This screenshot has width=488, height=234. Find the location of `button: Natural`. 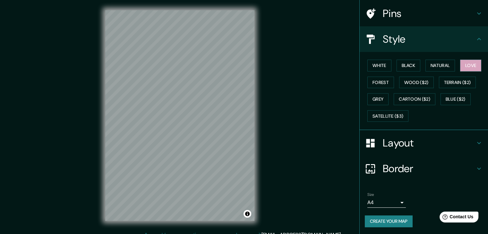

button: Natural is located at coordinates (440, 65).